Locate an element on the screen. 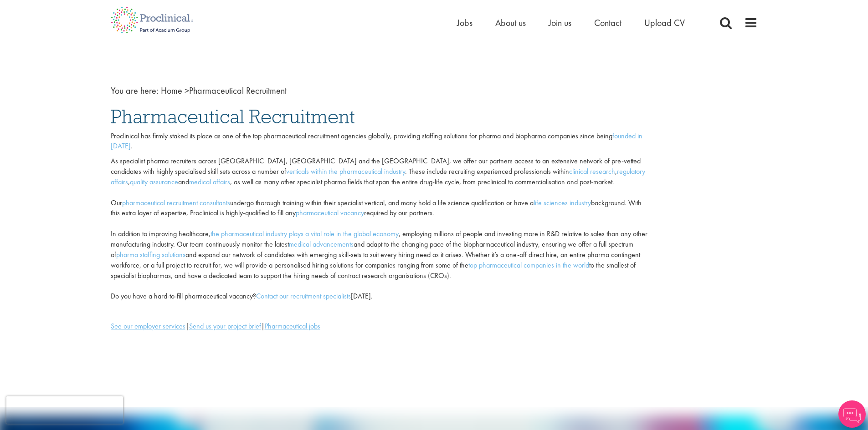 This screenshot has height=430, width=868. a: Send us your project brief is located at coordinates (225, 326).